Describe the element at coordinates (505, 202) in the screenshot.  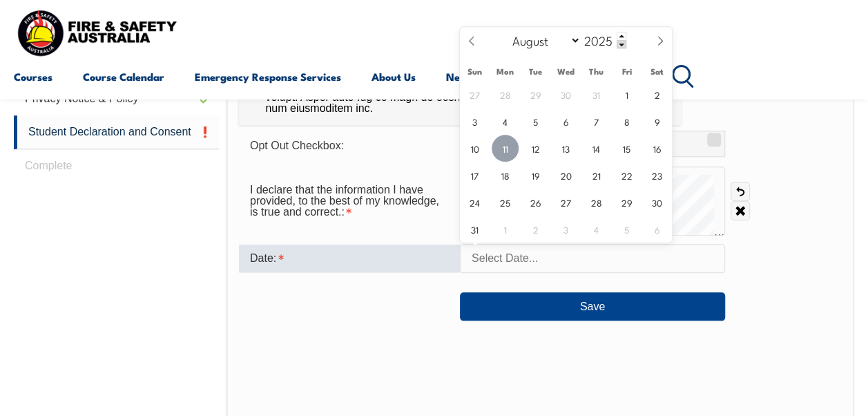
I see `span: August 25, 2025` at that location.